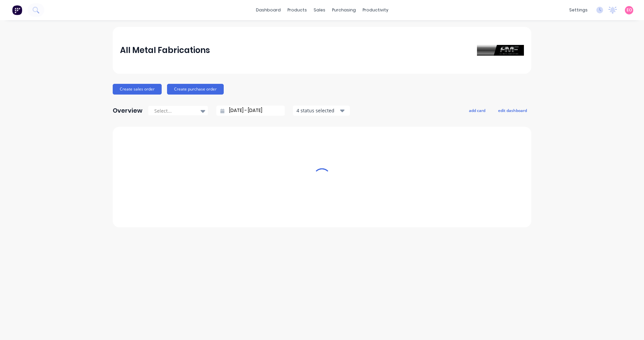 The image size is (644, 340). I want to click on div: productivity, so click(375, 10).